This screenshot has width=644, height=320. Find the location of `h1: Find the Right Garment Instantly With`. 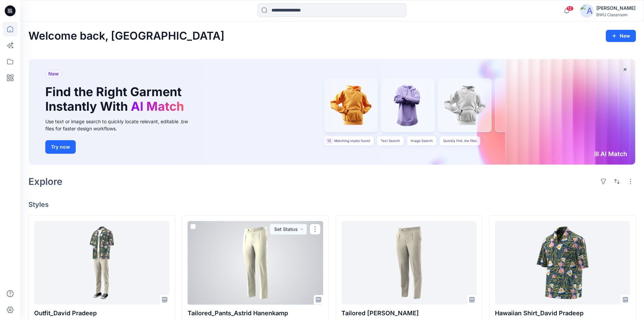

h1: Find the Right Garment Instantly With is located at coordinates (116, 99).